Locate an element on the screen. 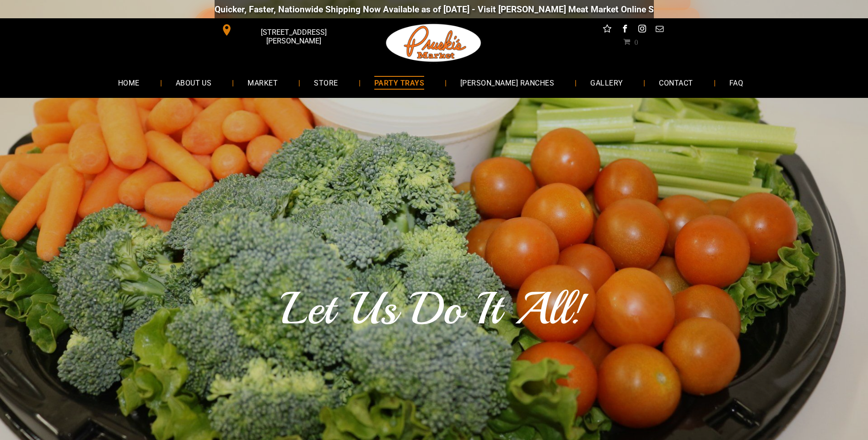 The height and width of the screenshot is (440, 868). a: MARKET is located at coordinates (263, 82).